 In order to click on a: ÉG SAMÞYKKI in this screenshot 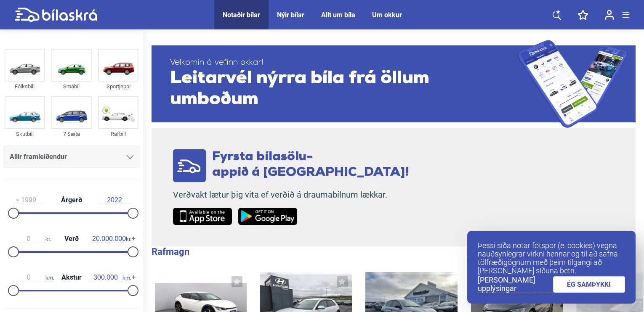, I will do `click(590, 284)`.